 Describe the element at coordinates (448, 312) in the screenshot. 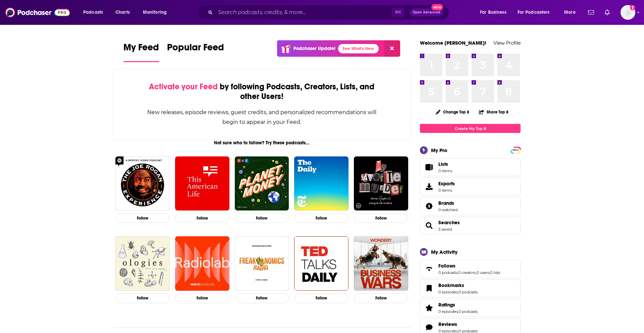

I see `a: 0 episodes` at that location.